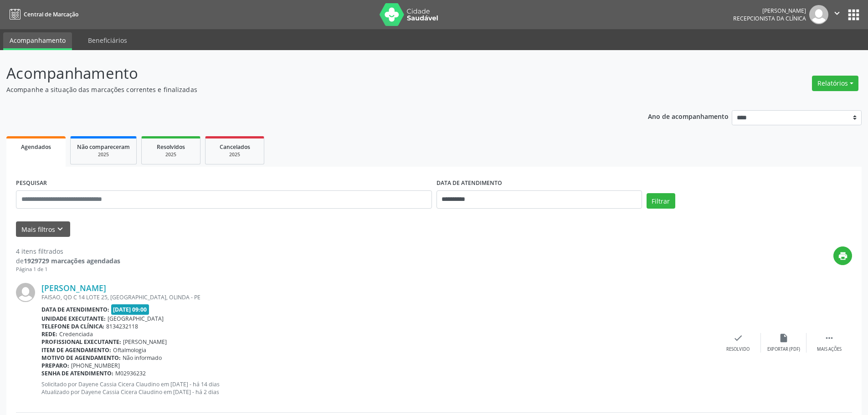  Describe the element at coordinates (770, 18) in the screenshot. I see `span: Recepcionista da clínica` at that location.